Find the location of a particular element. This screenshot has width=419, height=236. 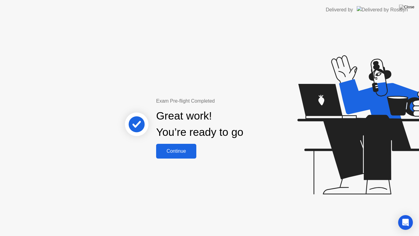

div: Delivered by is located at coordinates (340, 10).